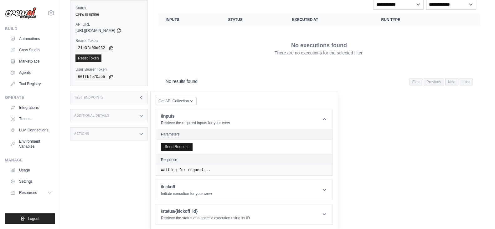 This screenshot has height=229, width=495. Describe the element at coordinates (91, 48) in the screenshot. I see `code: 21e3fa00d932` at that location.